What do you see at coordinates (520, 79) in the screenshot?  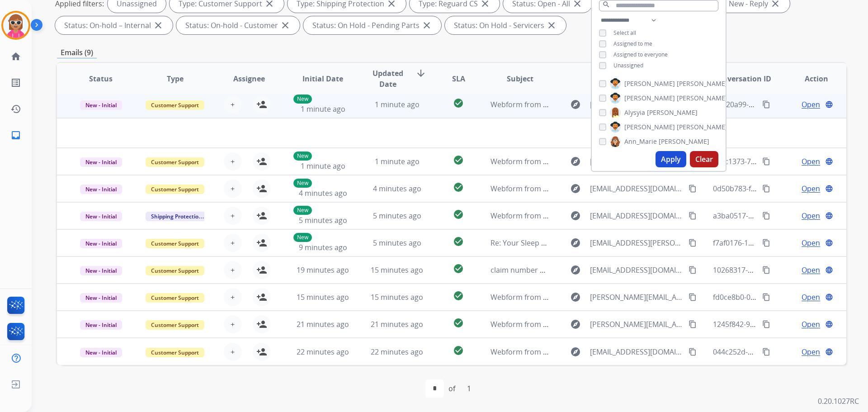 I see `span: Subject` at bounding box center [520, 79].